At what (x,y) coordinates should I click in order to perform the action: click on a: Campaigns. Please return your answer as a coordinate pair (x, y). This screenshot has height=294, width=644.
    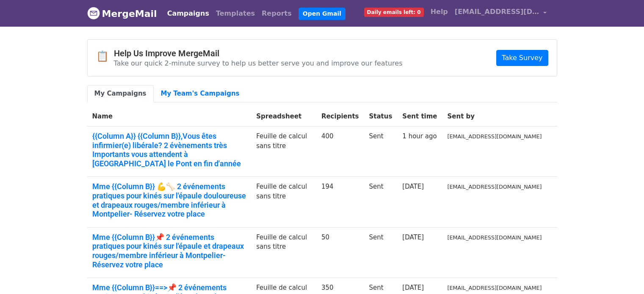
    Looking at the image, I should click on (188, 14).